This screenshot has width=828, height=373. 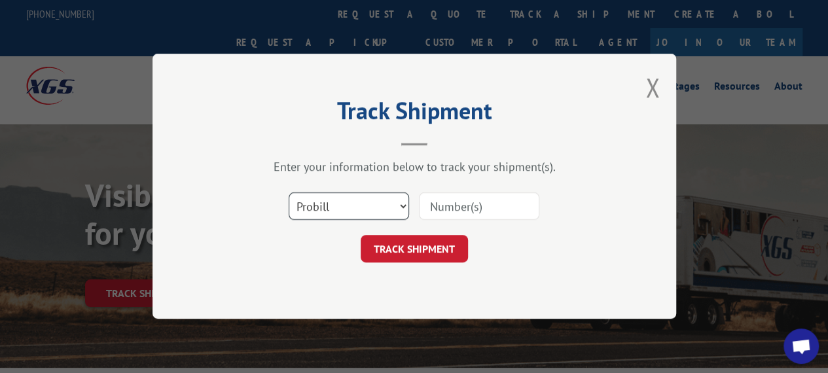 What do you see at coordinates (652, 87) in the screenshot?
I see `button: Close modal` at bounding box center [652, 87].